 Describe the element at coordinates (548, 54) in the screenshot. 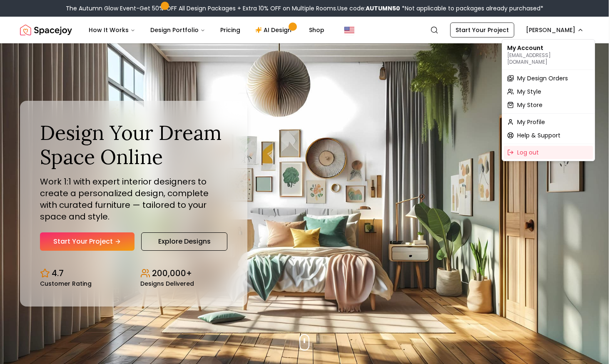

I see `div: My Account` at that location.